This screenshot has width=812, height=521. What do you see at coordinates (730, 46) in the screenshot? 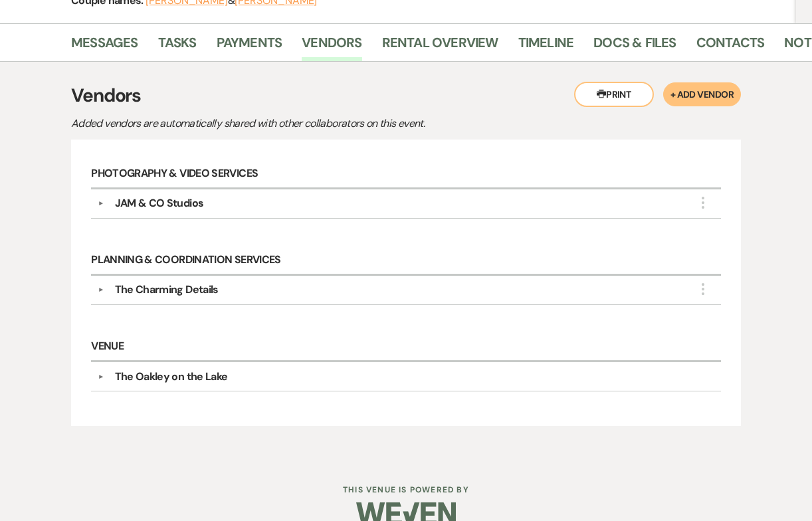
I see `a: Contacts` at bounding box center [730, 46].